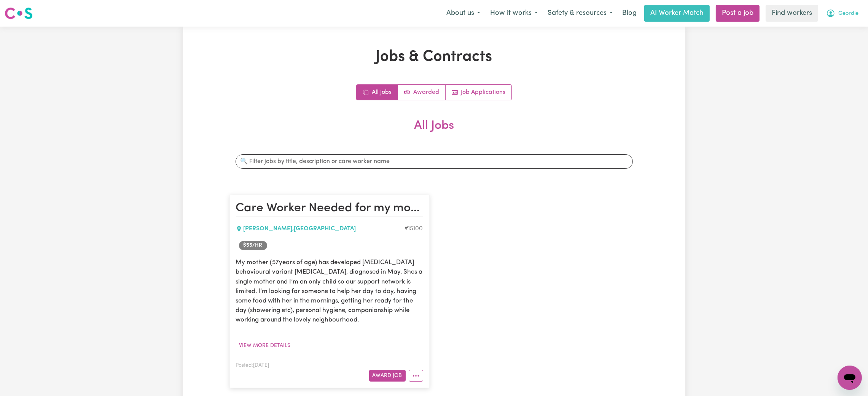 The height and width of the screenshot is (396, 868). What do you see at coordinates (463, 14) in the screenshot?
I see `button: About us` at bounding box center [463, 14].